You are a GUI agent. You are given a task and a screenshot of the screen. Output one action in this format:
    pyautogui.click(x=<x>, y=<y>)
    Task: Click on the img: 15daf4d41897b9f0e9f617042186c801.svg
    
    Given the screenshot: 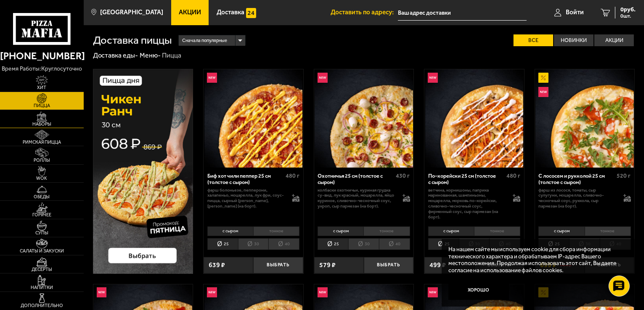 What is the action you would take?
    pyautogui.click(x=251, y=13)
    